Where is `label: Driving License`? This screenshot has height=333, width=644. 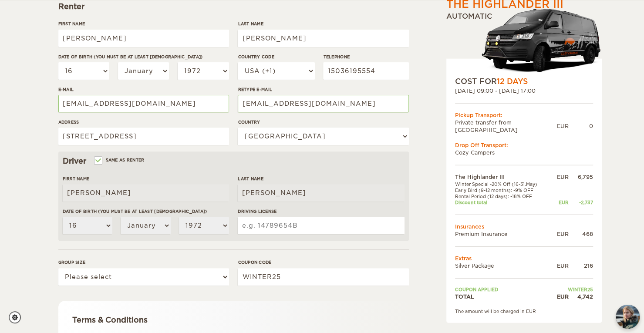
label: Driving License is located at coordinates (321, 211).